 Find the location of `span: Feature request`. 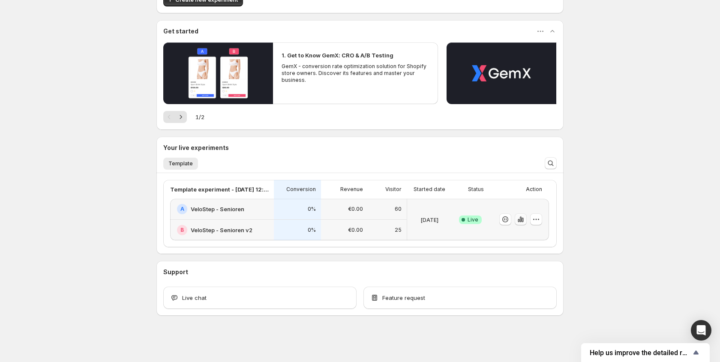

span: Feature request is located at coordinates (404, 298).